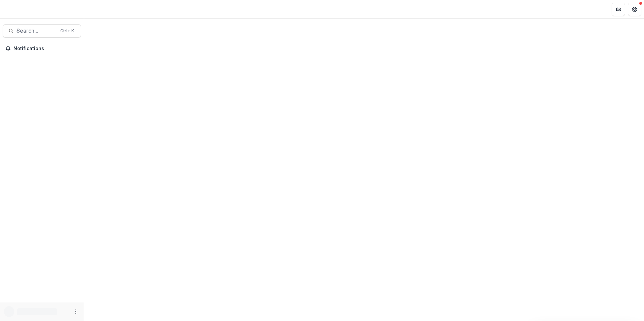  I want to click on span: Search..., so click(37, 31).